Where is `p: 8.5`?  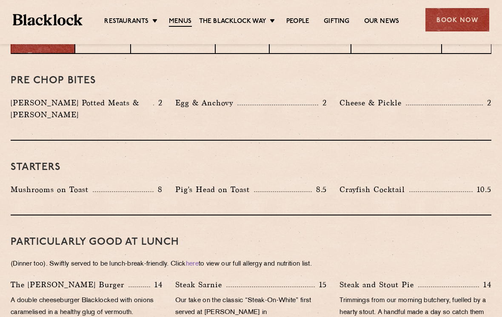
p: 8.5 is located at coordinates (319, 190).